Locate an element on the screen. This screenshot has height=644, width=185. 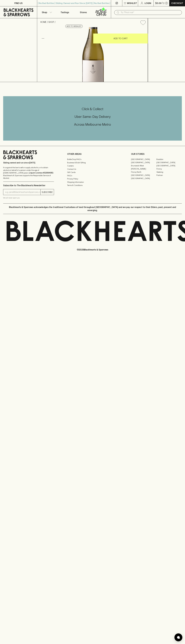
a: Terms & Conditions is located at coordinates (93, 185).